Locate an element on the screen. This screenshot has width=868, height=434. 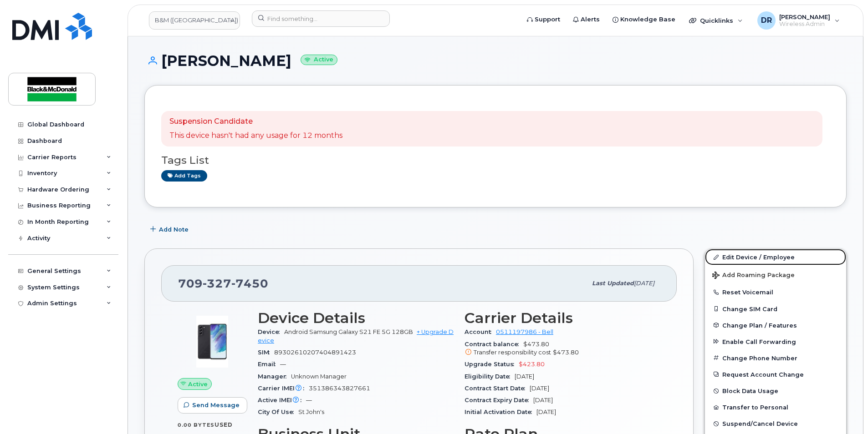
a: + Upgrade Device is located at coordinates (356, 336).